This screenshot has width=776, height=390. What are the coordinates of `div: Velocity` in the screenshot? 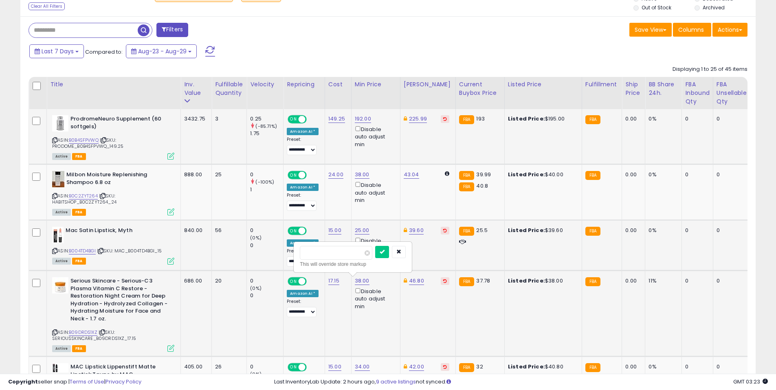 It's located at (265, 84).